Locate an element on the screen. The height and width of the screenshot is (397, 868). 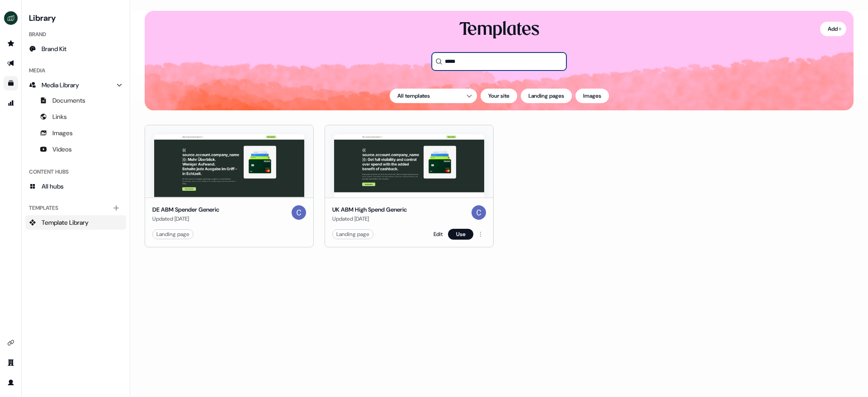
a: Edit is located at coordinates (438, 234).